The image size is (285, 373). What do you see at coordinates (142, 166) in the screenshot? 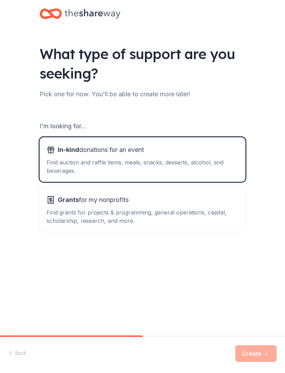
I see `div: Find auction and raffle items, meals, snacks, desserts, alcohol, and beverages.` at bounding box center [142, 166].